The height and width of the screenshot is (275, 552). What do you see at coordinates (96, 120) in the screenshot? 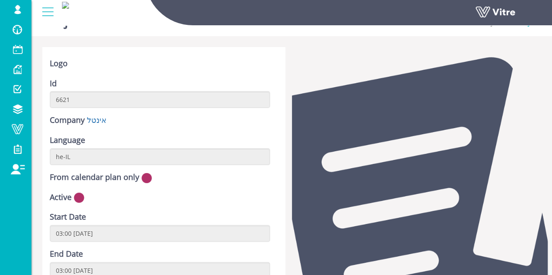
I see `a: אינטל` at bounding box center [96, 120].